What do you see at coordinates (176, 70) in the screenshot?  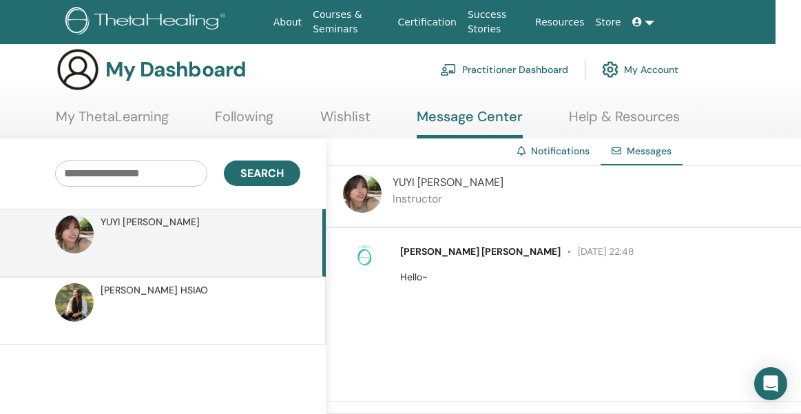 I see `h3: My Dashboard` at bounding box center [176, 70].